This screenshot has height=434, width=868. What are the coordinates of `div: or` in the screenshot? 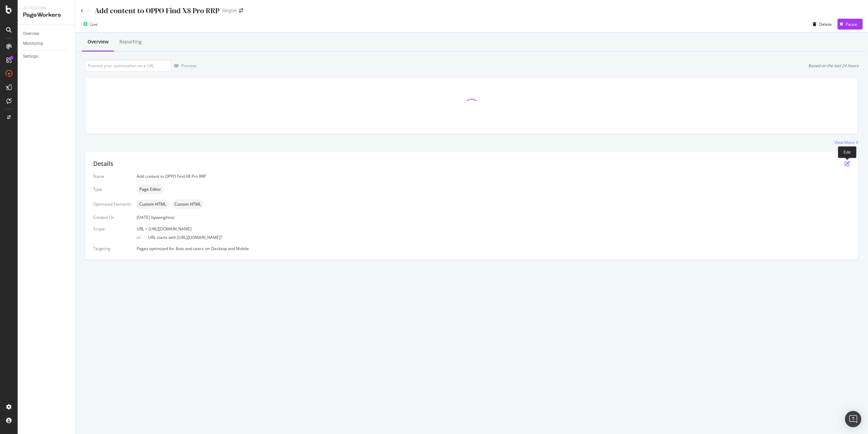 It's located at (142, 237).